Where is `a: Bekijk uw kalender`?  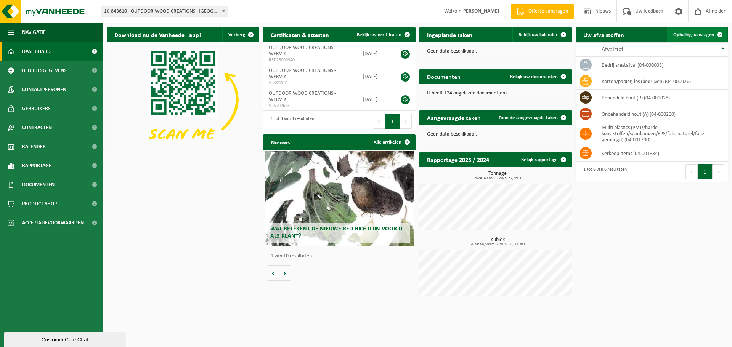 a: Bekijk uw kalender is located at coordinates (542, 35).